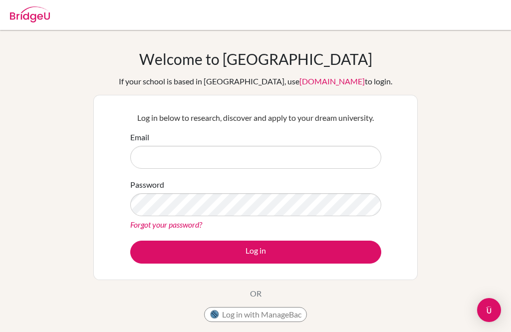  What do you see at coordinates (255, 314) in the screenshot?
I see `button: Log in with ManageBac` at bounding box center [255, 314].